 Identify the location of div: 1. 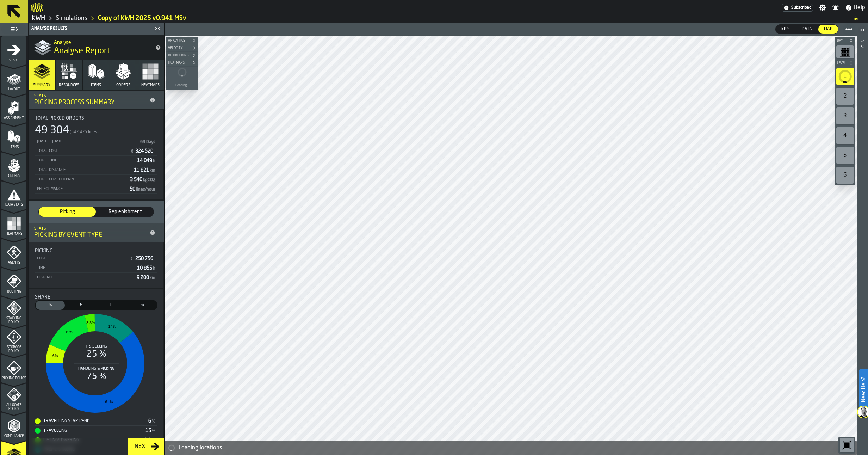
(845, 76).